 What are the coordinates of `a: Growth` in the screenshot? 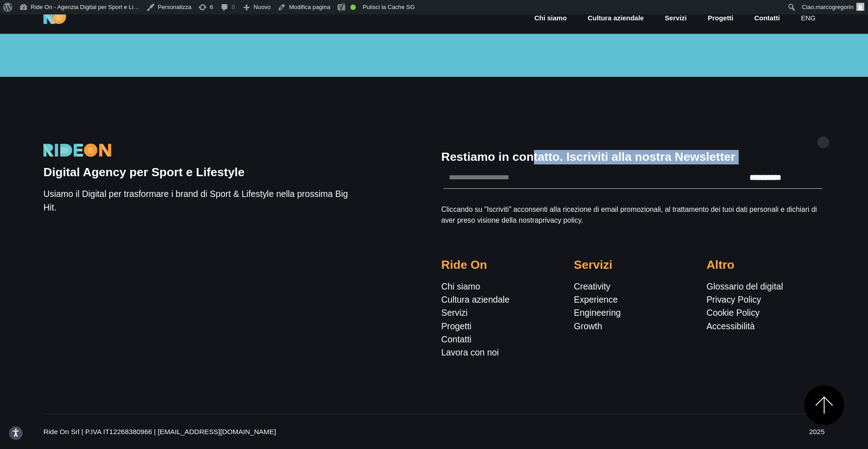 It's located at (588, 326).